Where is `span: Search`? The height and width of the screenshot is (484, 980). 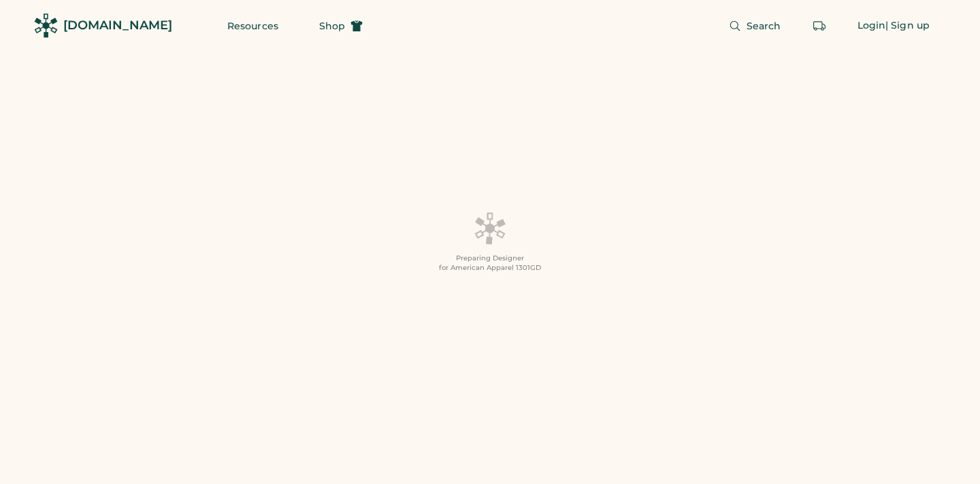 span: Search is located at coordinates (764, 26).